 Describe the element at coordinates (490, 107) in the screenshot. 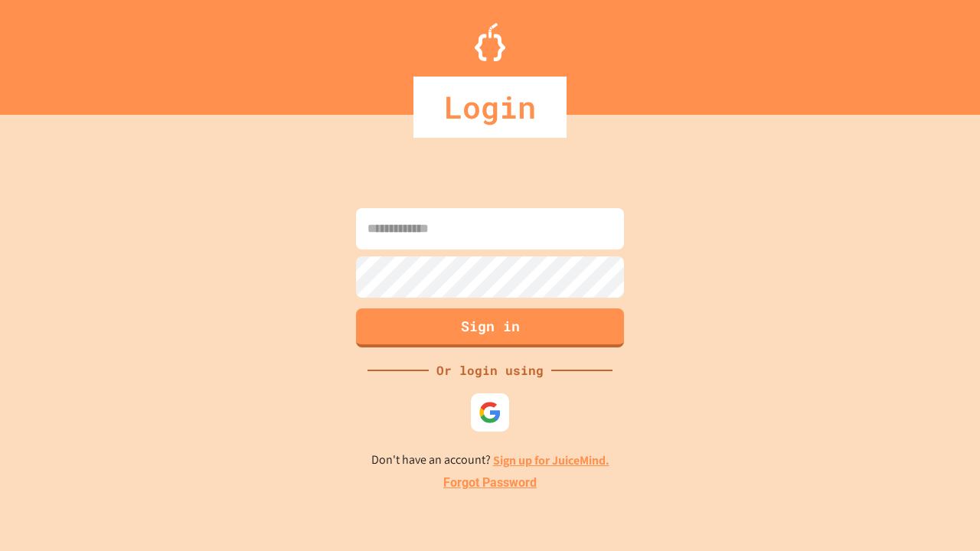

I see `div: Login` at that location.